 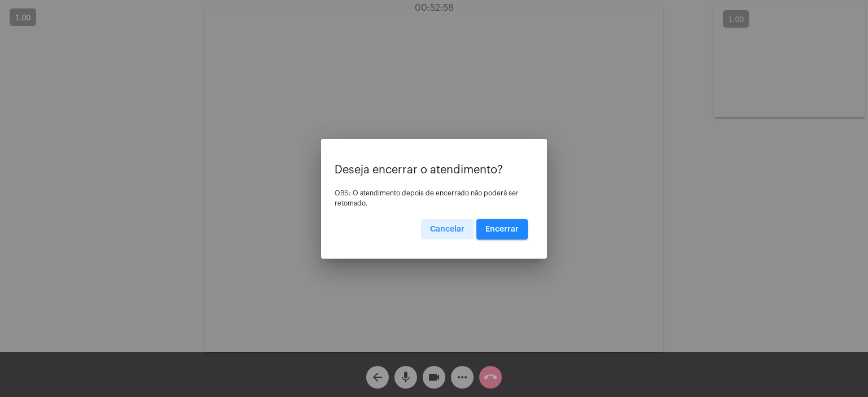 What do you see at coordinates (427, 198) in the screenshot?
I see `span: OBS: O atendimento depois de encerrado não poderá ser retomado.` at bounding box center [427, 198].